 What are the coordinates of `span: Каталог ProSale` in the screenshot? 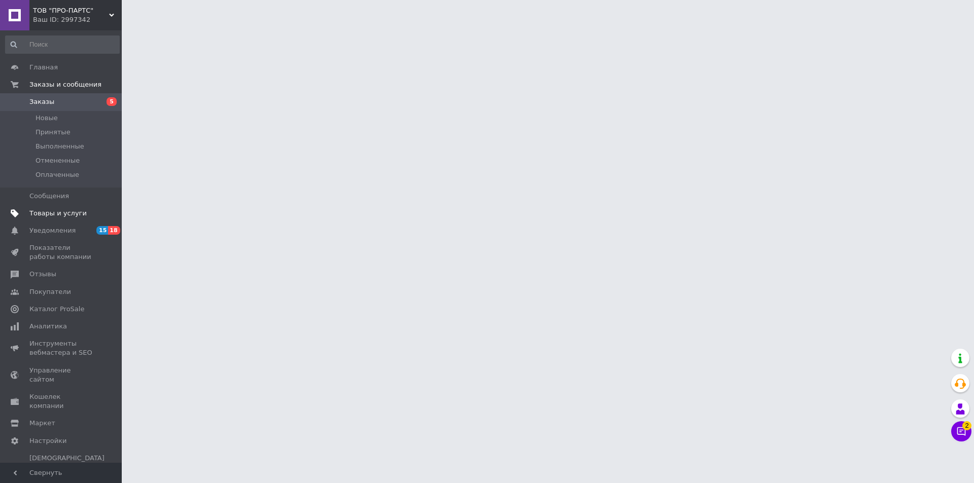 It's located at (57, 309).